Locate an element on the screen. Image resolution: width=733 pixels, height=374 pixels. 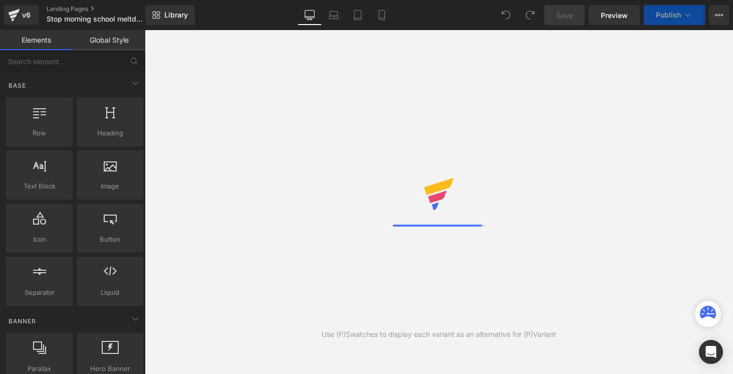
div: v6 is located at coordinates (26, 15).